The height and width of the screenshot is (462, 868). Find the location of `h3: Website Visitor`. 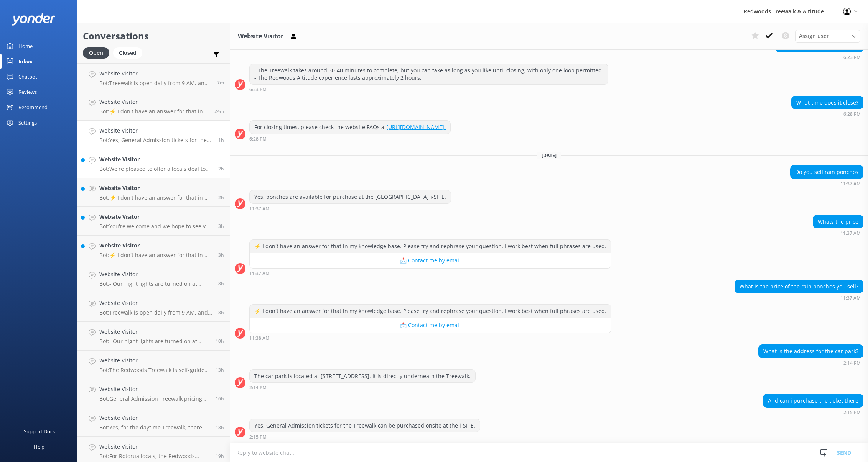

h3: Website Visitor is located at coordinates (261, 36).